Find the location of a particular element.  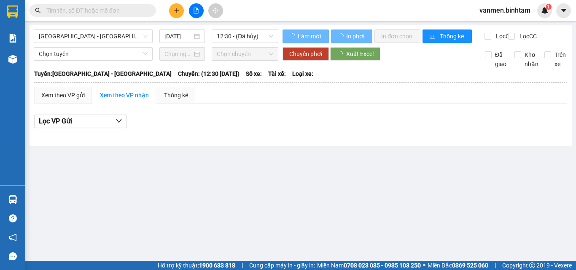

img: solution-icon is located at coordinates (13, 38).